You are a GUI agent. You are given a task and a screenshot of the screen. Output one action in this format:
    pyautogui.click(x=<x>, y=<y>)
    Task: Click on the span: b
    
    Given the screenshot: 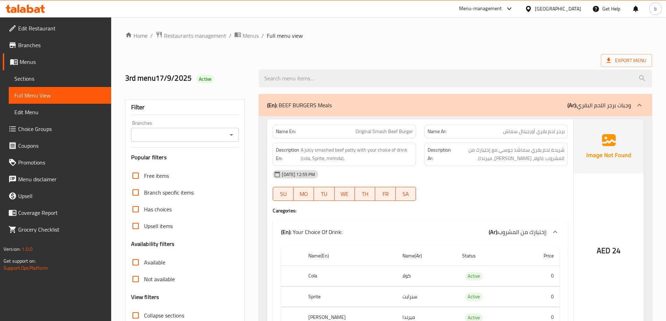 What is the action you would take?
    pyautogui.click(x=656, y=9)
    